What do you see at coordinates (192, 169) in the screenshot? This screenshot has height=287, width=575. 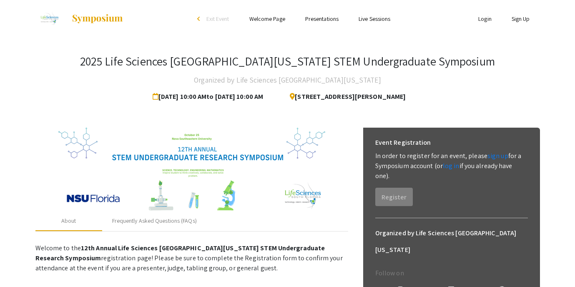 I see `img: 32153a09-f8cb-4114-bf27-cfb6bc84fc69.png` at bounding box center [192, 169].